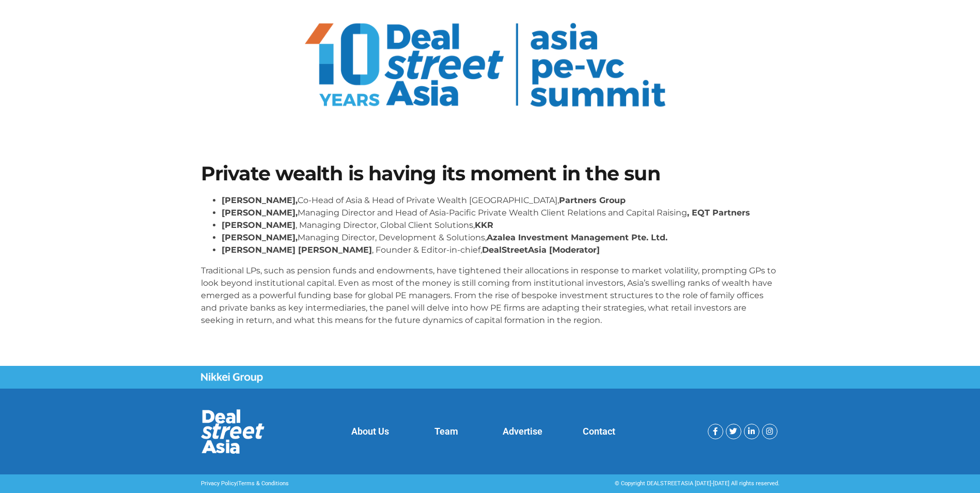 The width and height of the screenshot is (980, 493). What do you see at coordinates (490, 296) in the screenshot?
I see `p: Traditional LPs, such as pension funds and endowments, have tightened their allocations in respon...` at bounding box center [490, 296].